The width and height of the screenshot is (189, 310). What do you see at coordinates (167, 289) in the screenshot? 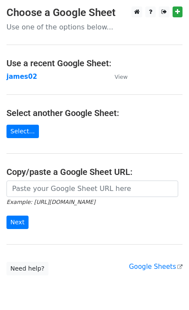
I see `div: Chat Widget` at bounding box center [167, 289].